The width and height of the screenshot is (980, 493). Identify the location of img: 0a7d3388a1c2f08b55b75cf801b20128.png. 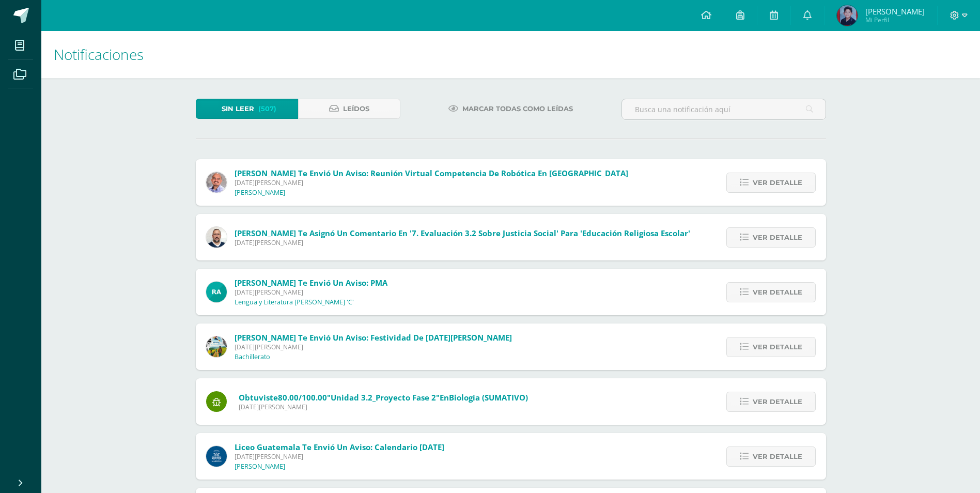
(216, 237).